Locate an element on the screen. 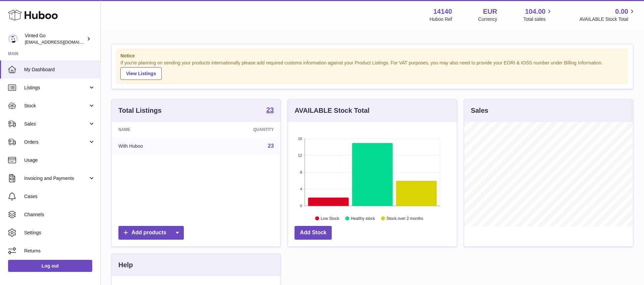  span: Total sales is located at coordinates (538, 19).